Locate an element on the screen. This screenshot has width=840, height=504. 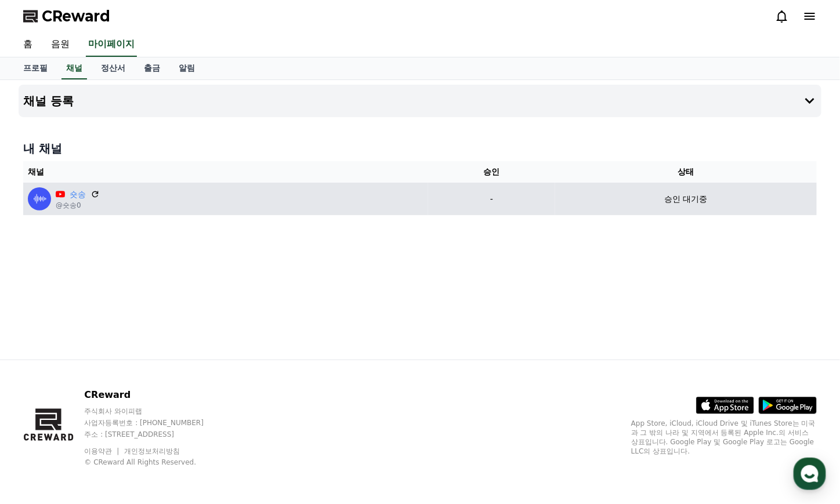
span: 대화 is located at coordinates (113, 391).